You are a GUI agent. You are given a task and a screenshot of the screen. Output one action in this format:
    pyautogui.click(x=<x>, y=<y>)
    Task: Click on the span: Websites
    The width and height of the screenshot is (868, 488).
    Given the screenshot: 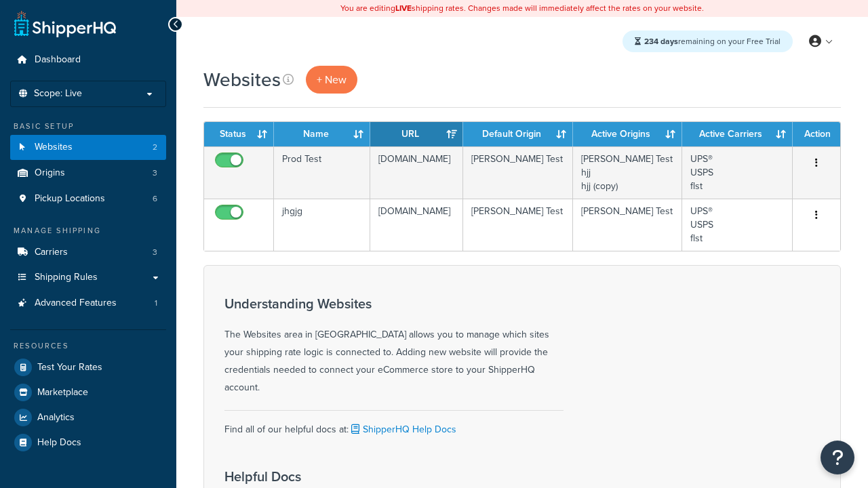 What is the action you would take?
    pyautogui.click(x=54, y=147)
    